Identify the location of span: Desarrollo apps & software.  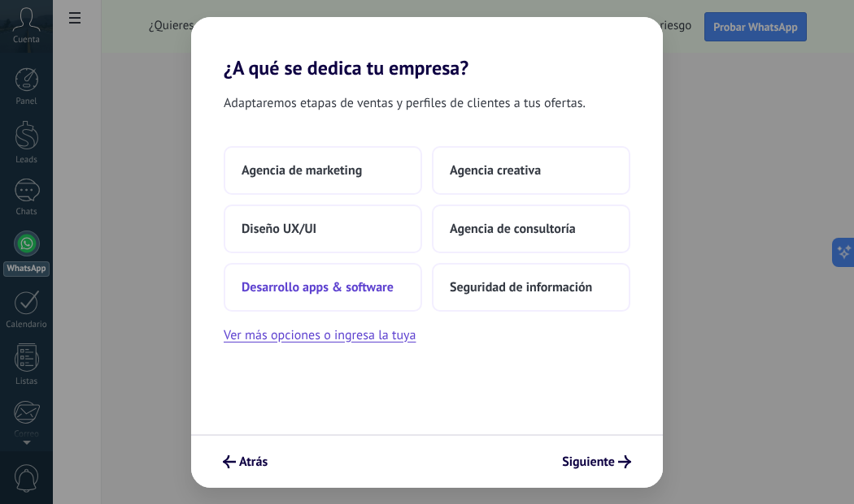
(317, 287).